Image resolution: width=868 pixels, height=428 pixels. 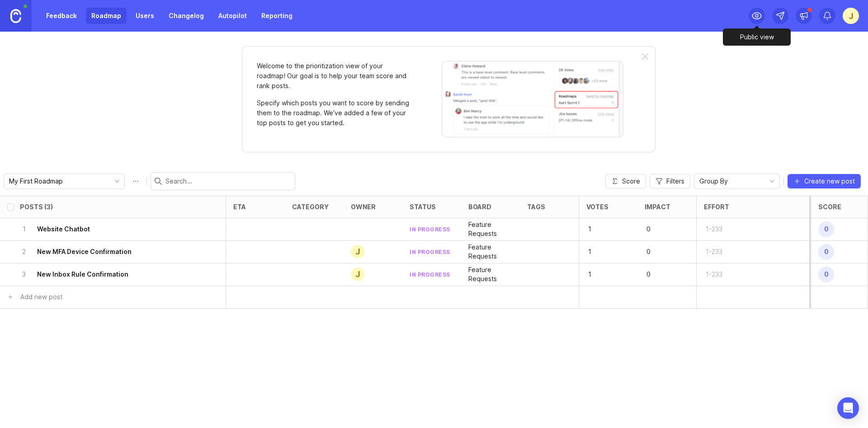 What do you see at coordinates (824, 182) in the screenshot?
I see `button: Create new post` at bounding box center [824, 182].